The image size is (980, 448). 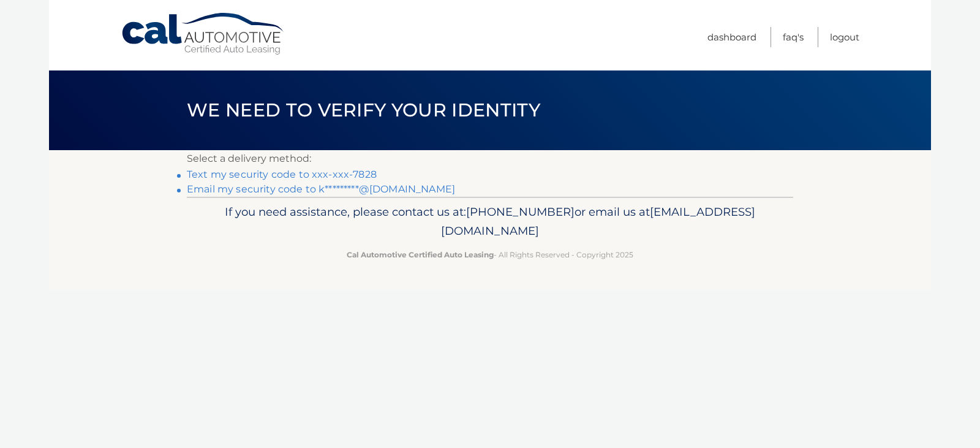 What do you see at coordinates (490, 255) in the screenshot?
I see `p: - All Rights Reserved - Copyright 2025` at bounding box center [490, 255].